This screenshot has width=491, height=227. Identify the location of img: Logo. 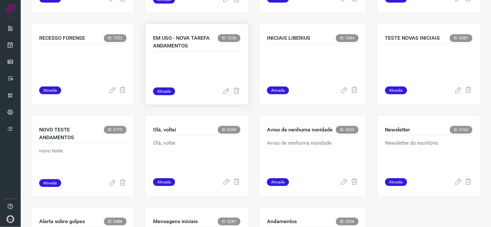
(10, 9).